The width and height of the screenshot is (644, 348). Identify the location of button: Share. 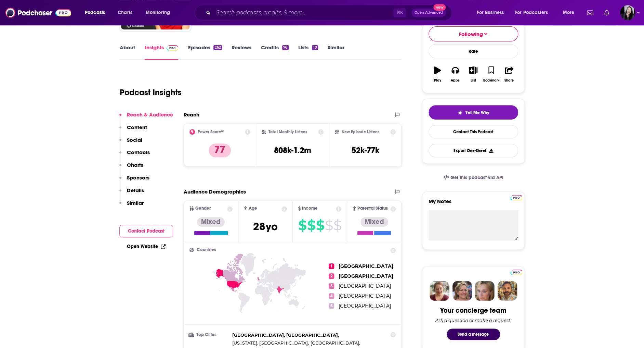
(509, 74).